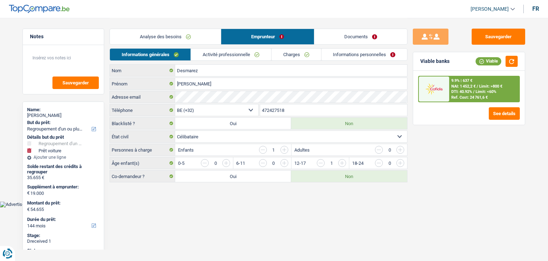 The width and height of the screenshot is (548, 261). Describe the element at coordinates (181, 163) in the screenshot. I see `label: 0-5` at that location.